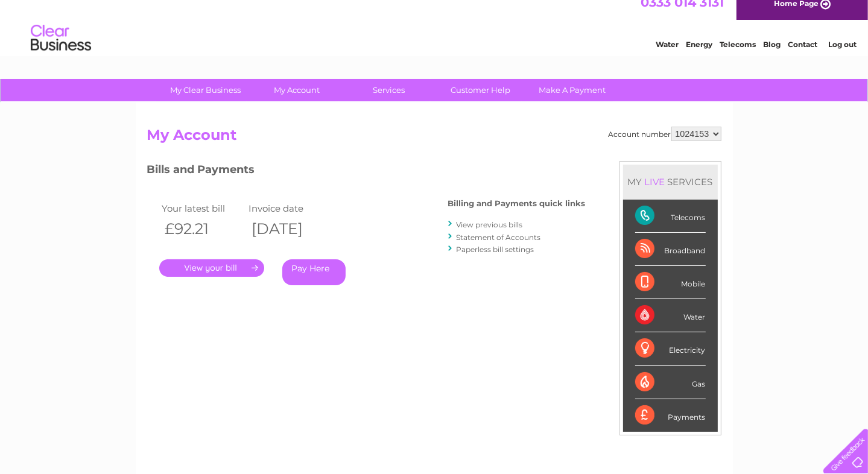  I want to click on a: My Clear Business, so click(205, 90).